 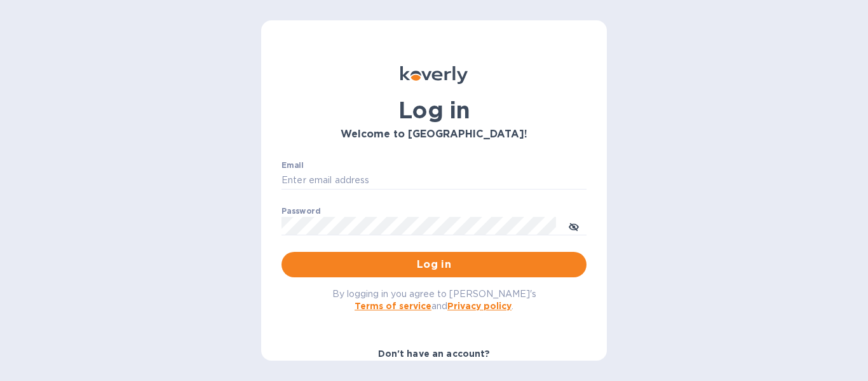 What do you see at coordinates (479, 306) in the screenshot?
I see `a: Privacy policy` at bounding box center [479, 306].